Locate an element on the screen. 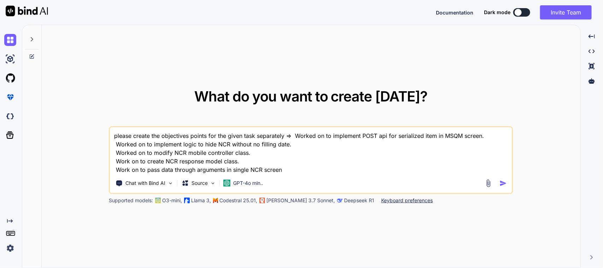 The image size is (603, 268). span: Documentation is located at coordinates (455, 12).